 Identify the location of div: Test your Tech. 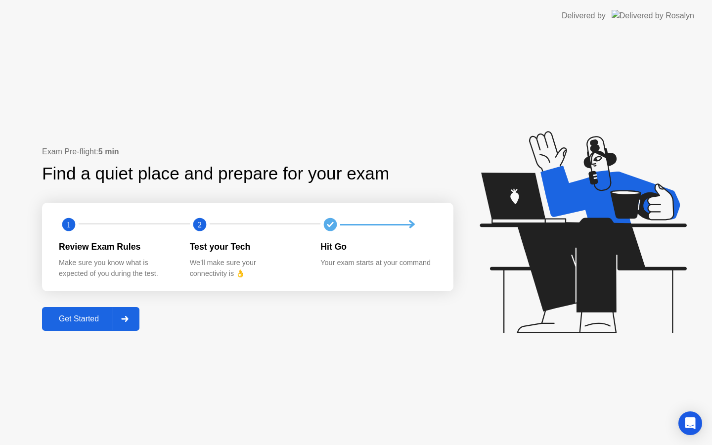
(247, 247).